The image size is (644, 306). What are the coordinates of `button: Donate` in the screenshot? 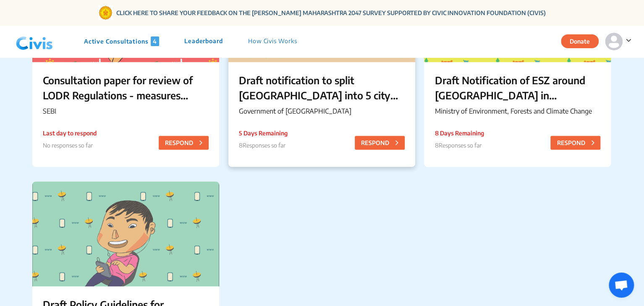 It's located at (579, 41).